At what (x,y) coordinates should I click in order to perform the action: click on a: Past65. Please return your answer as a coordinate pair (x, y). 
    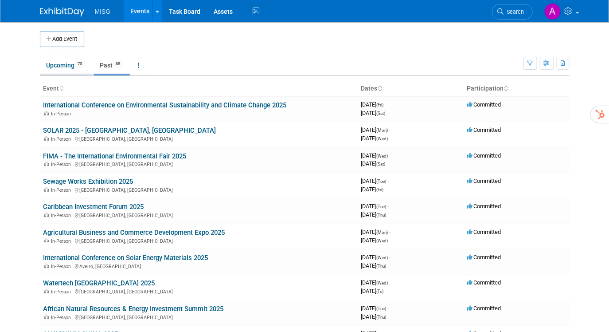
    Looking at the image, I should click on (112, 65).